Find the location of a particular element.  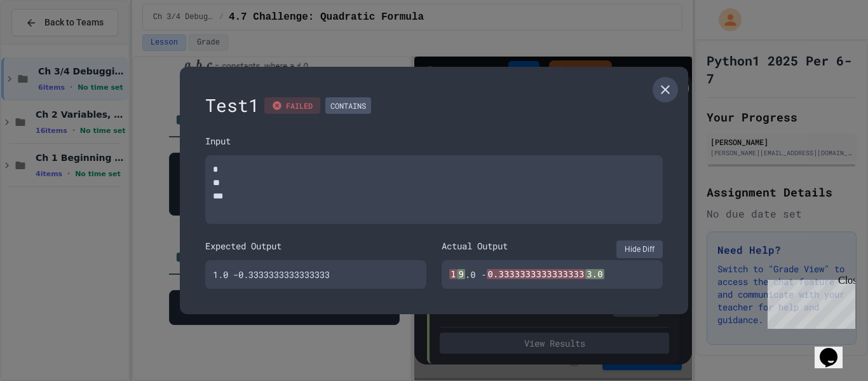

span: 0.3333333333333333 is located at coordinates (536, 274).